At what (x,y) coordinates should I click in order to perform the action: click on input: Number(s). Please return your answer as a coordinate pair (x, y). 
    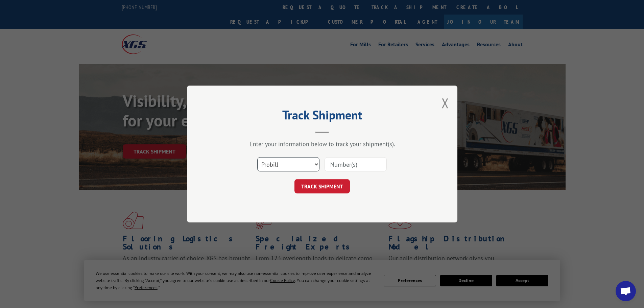
    Looking at the image, I should click on (356, 164).